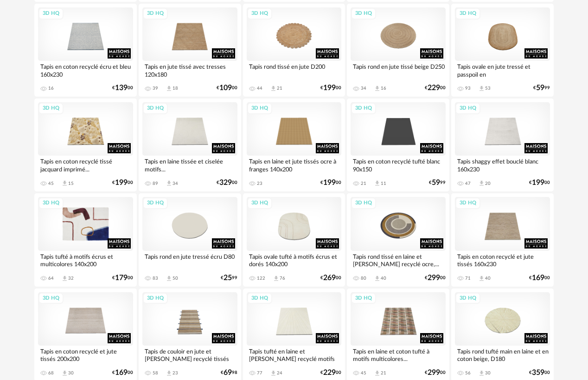 The image size is (588, 380). What do you see at coordinates (398, 355) in the screenshot?
I see `div: Tapis en laine et coton tufté à motifs multicolores...` at bounding box center [398, 355].